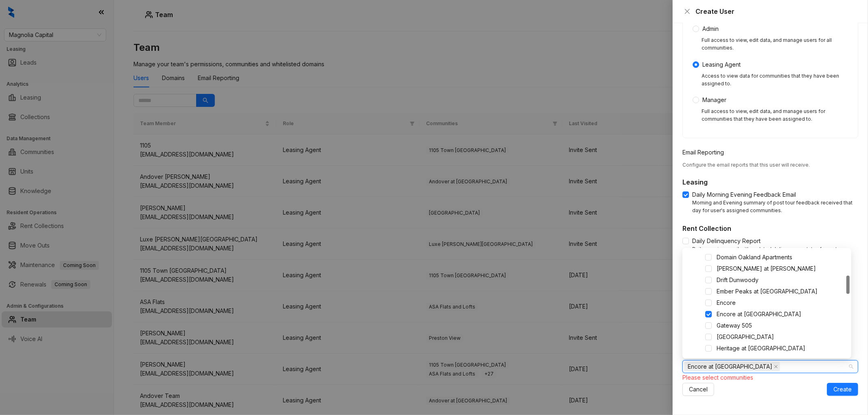  What do you see at coordinates (781, 348) in the screenshot?
I see `span: Heritage at Bedford Springs` at bounding box center [781, 348].